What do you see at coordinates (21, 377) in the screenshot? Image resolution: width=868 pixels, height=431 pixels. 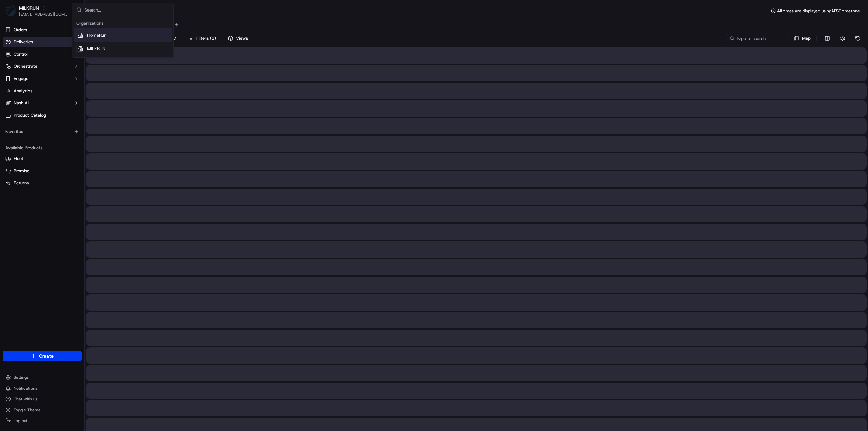 I see `span: Settings` at bounding box center [21, 377].